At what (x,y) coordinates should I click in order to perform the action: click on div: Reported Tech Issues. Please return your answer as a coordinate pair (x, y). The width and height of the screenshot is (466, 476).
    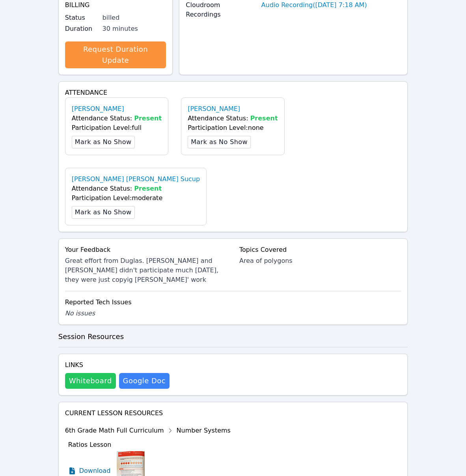
    Looking at the image, I should click on (233, 302).